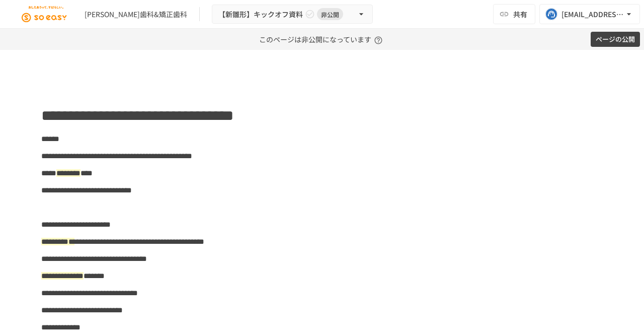  I want to click on span: 【新雛形】キックオフ資料, so click(261, 14).